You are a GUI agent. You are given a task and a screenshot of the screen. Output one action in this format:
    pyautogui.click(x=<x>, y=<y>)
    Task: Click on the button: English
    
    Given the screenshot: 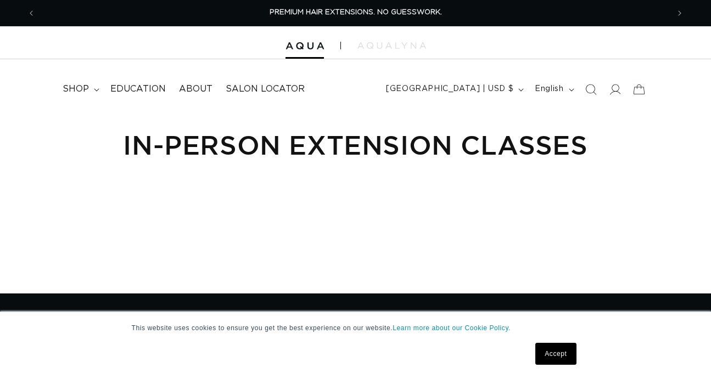 What is the action you would take?
    pyautogui.click(x=553, y=89)
    